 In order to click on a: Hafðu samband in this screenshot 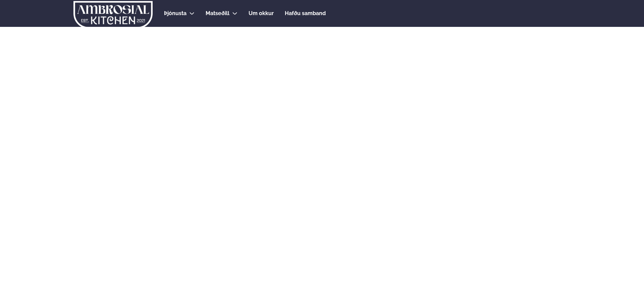, I will do `click(305, 14)`.